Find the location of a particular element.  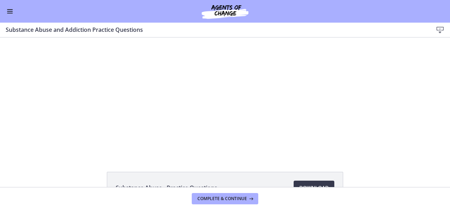

span: Complete & continue is located at coordinates (222, 199).